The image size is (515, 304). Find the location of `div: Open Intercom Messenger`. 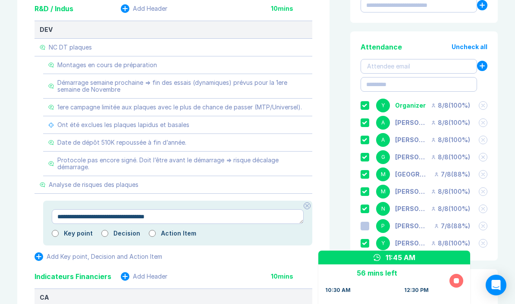

div: Open Intercom Messenger is located at coordinates (496, 285).